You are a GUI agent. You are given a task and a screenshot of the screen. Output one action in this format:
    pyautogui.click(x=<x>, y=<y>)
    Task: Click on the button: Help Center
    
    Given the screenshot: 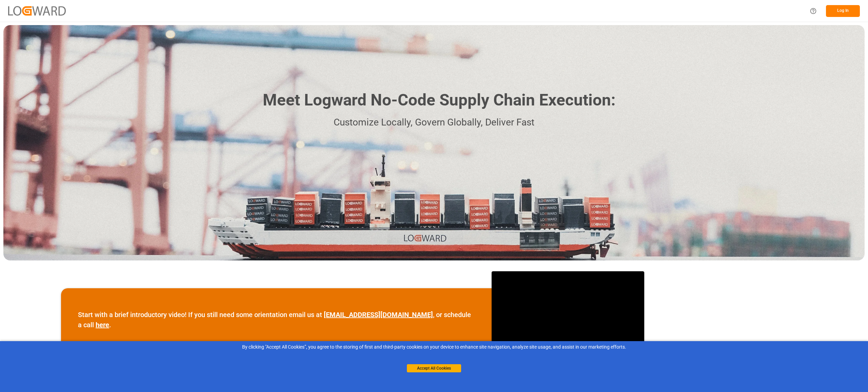 What is the action you would take?
    pyautogui.click(x=814, y=11)
    